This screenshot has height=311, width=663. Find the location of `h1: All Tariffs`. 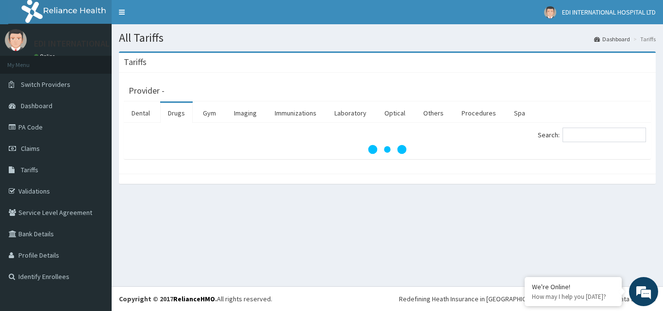

h1: All Tariffs is located at coordinates (387, 38).